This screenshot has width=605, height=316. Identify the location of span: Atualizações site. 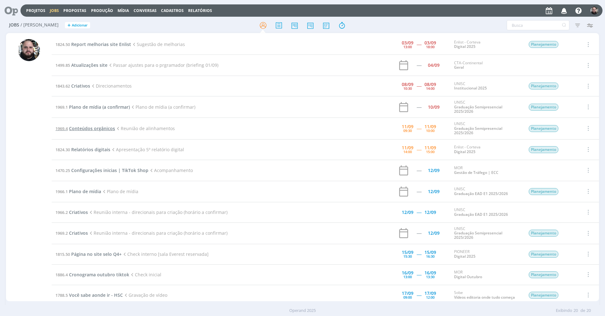
(89, 65).